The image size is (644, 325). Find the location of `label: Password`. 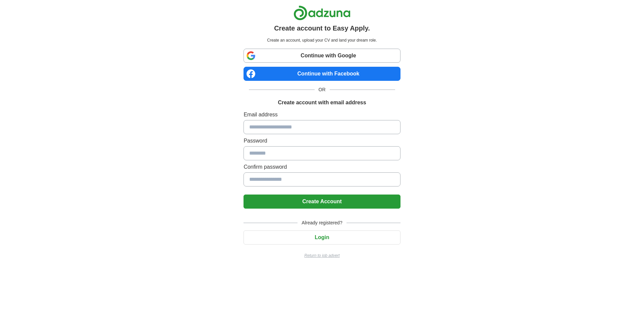

label: Password is located at coordinates (322, 141).